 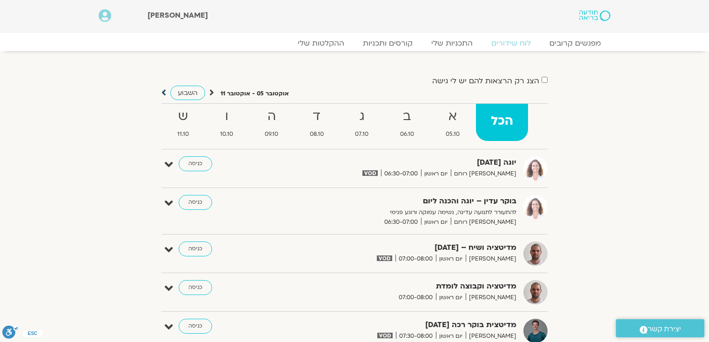 What do you see at coordinates (317, 116) in the screenshot?
I see `strong: ד` at bounding box center [317, 116].